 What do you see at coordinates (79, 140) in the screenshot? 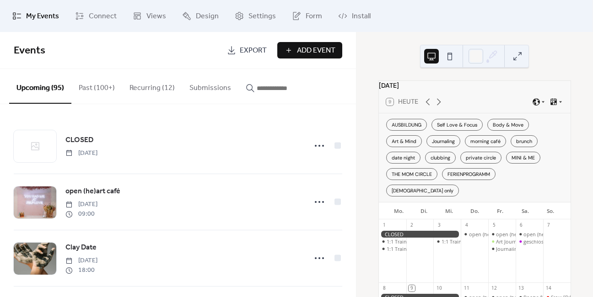
I see `span: CLOSED` at bounding box center [79, 140].